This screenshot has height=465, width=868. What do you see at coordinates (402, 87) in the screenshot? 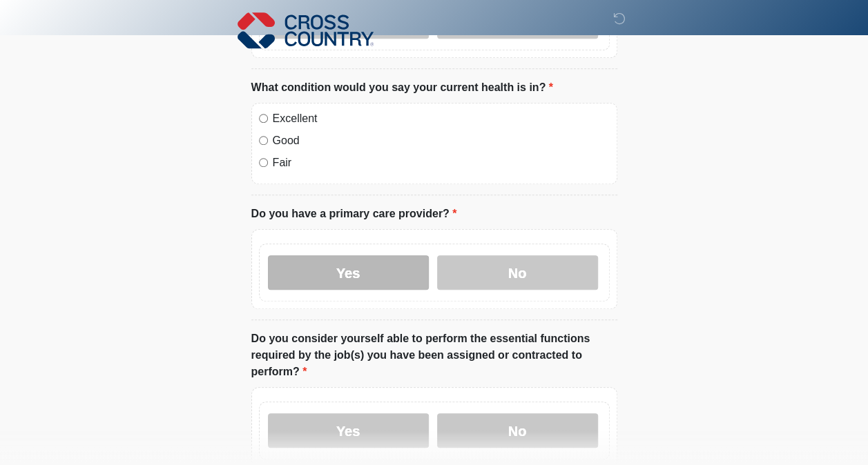
I see `label: What condition would you say your current health is in?` at bounding box center [402, 87].